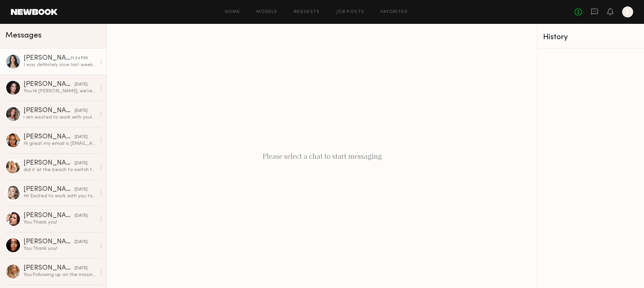  What do you see at coordinates (79, 58) in the screenshot?
I see `div: 11:24 PM` at bounding box center [79, 58].